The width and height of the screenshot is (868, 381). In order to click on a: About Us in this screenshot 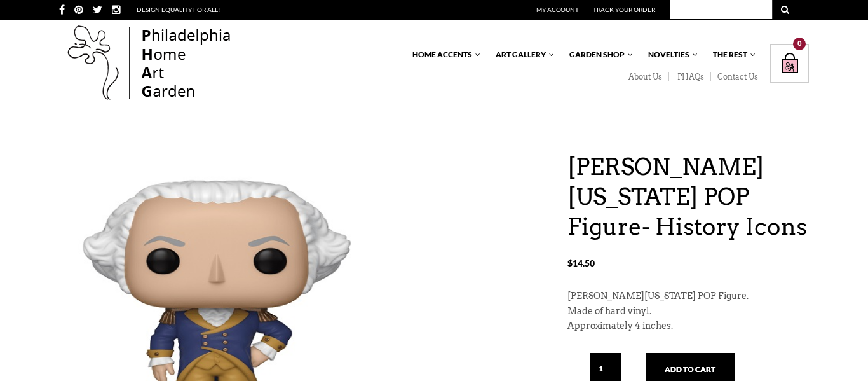, I will do `click(645, 77)`.